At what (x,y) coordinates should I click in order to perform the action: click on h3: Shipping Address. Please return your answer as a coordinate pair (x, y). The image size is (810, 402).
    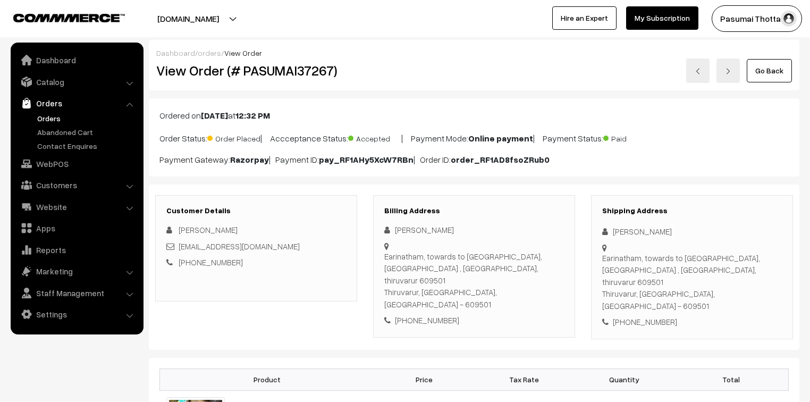
    Looking at the image, I should click on (692, 210).